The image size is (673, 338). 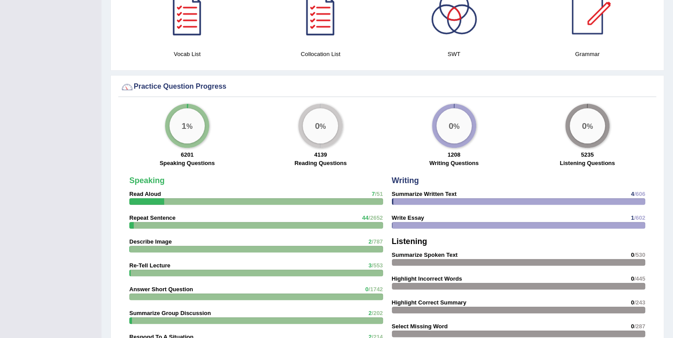 I want to click on div: Practice Question Progress, so click(x=387, y=87).